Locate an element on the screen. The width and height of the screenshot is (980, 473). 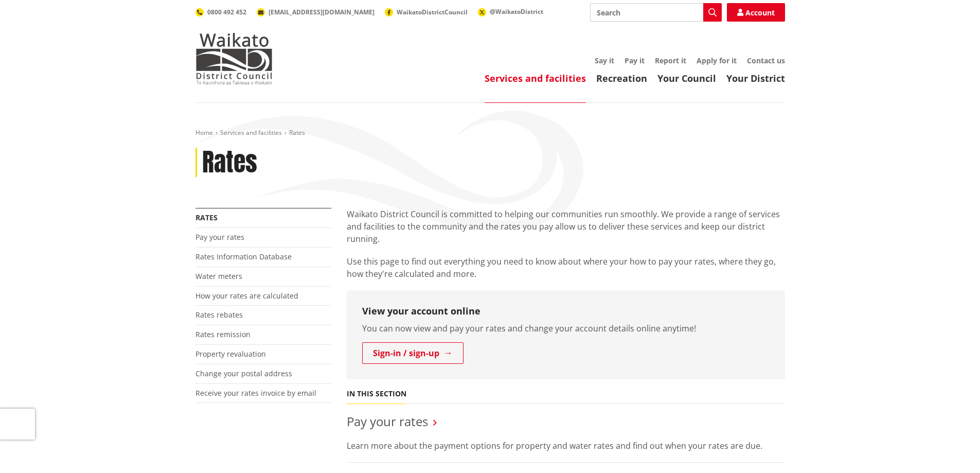
a: Property revaluation is located at coordinates (230, 353).